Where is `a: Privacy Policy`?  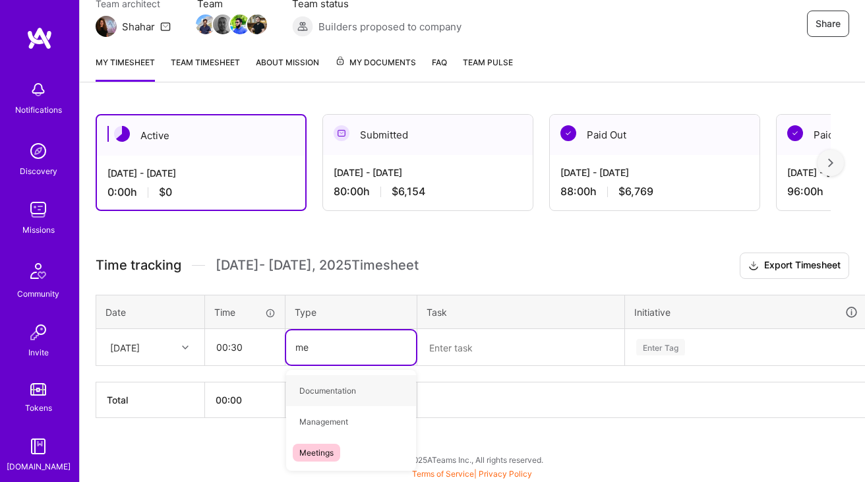
a: Privacy Policy is located at coordinates (505, 473).